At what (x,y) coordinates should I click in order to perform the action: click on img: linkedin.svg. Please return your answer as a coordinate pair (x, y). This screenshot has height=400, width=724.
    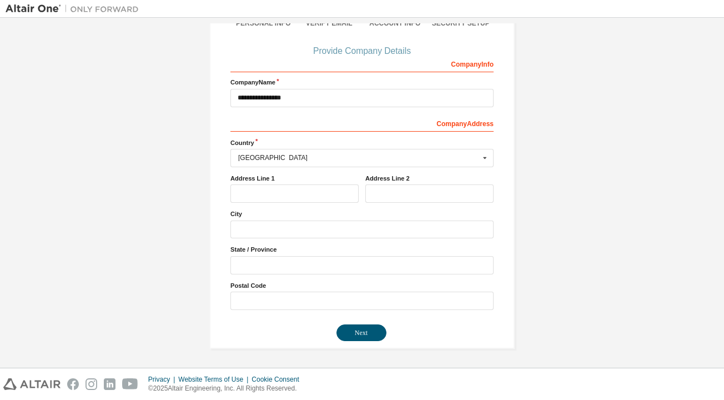
    Looking at the image, I should click on (109, 384).